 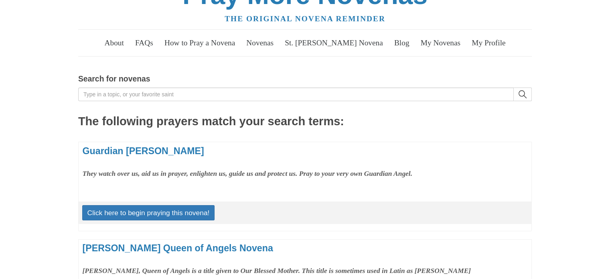 I want to click on input: Type in a topic, or your favorite saint, so click(x=296, y=94).